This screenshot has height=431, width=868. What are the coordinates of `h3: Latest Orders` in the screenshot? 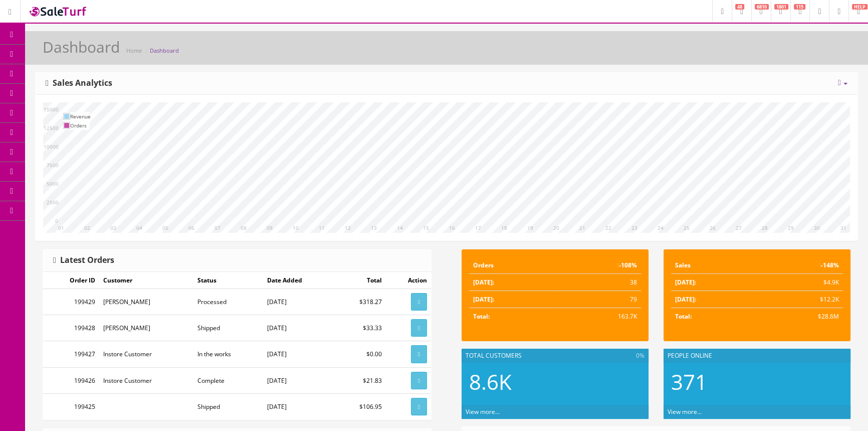 It's located at (83, 260).